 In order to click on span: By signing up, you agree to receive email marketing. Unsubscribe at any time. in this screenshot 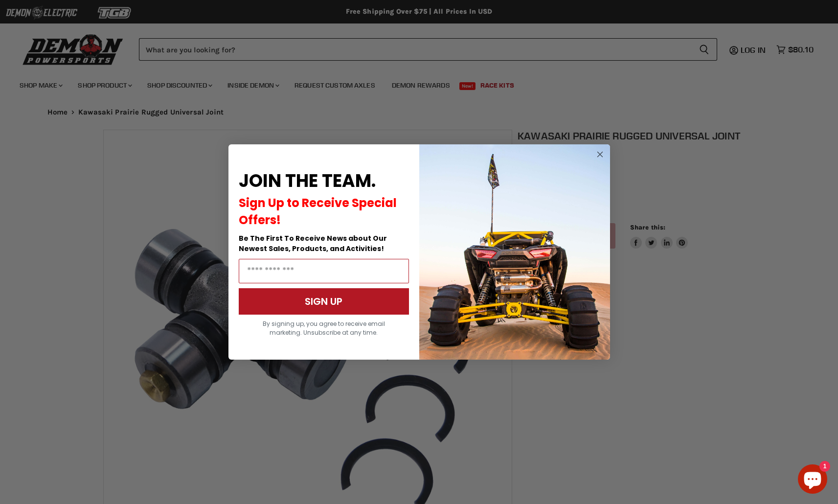, I will do `click(324, 327)`.